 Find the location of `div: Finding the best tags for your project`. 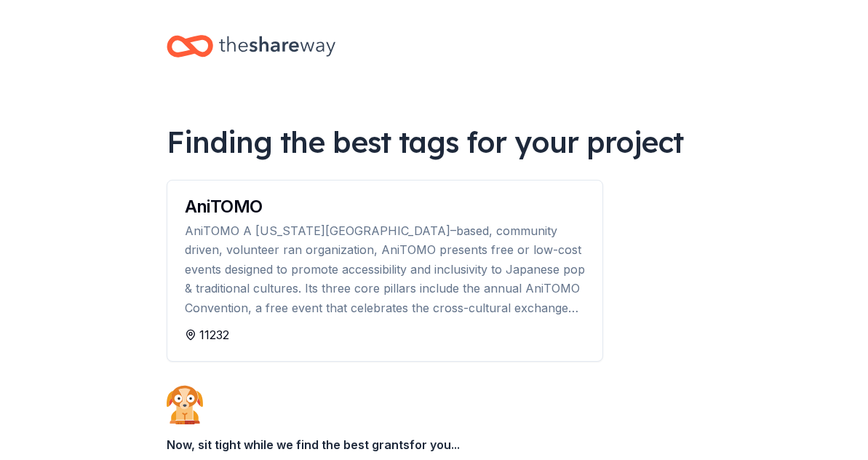

div: Finding the best tags for your project is located at coordinates (434, 142).